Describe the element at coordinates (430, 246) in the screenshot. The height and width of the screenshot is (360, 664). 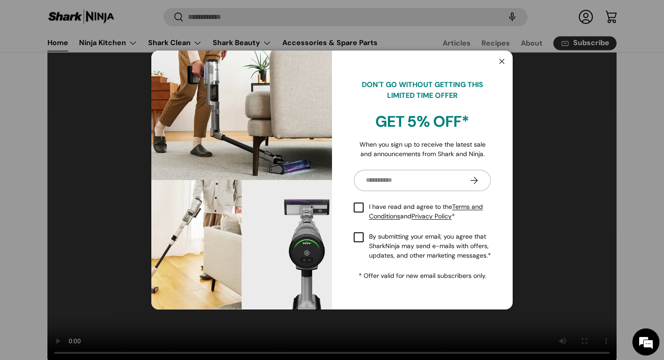
I see `span: By submitting your email, you agree that SharkNinja may send e-mails with offers, updates, and ot...` at that location.